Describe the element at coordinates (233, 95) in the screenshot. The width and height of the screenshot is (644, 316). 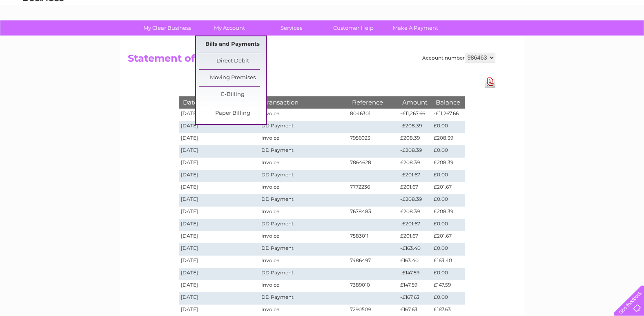
I see `a: E-Billing` at that location.